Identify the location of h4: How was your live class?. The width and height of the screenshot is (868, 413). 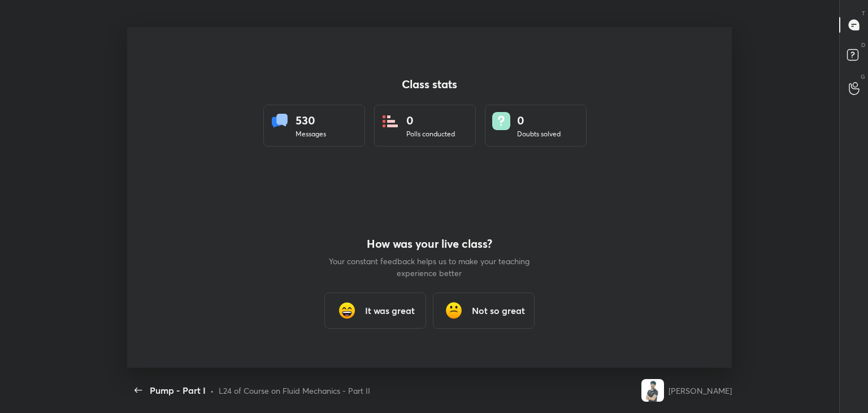
(429, 244).